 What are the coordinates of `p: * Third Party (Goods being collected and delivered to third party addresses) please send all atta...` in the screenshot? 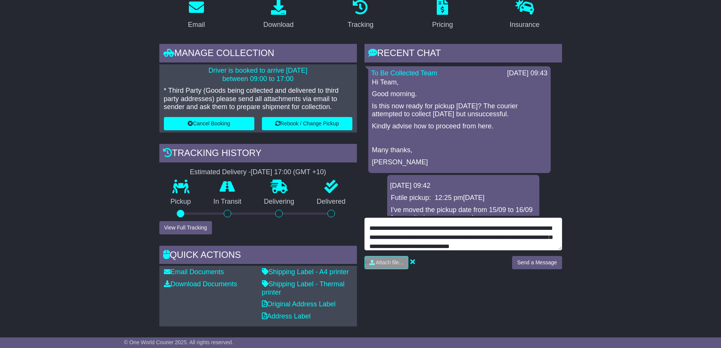 It's located at (258, 99).